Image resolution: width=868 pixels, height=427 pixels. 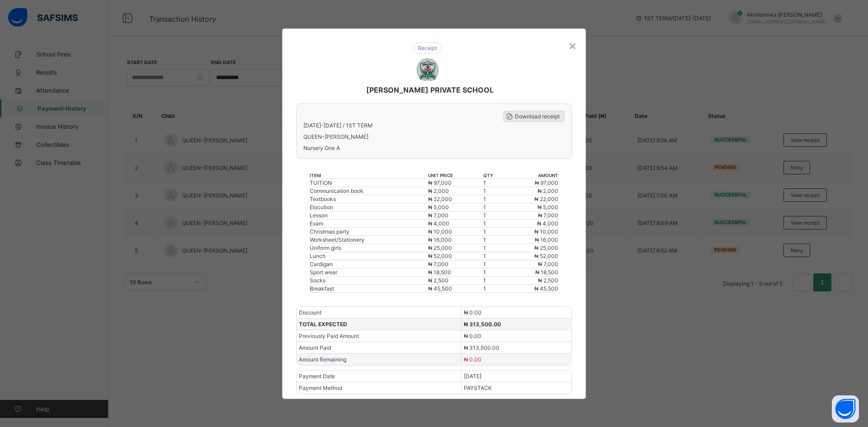 What do you see at coordinates (368, 288) in the screenshot?
I see `div: Breakfast` at bounding box center [368, 288].